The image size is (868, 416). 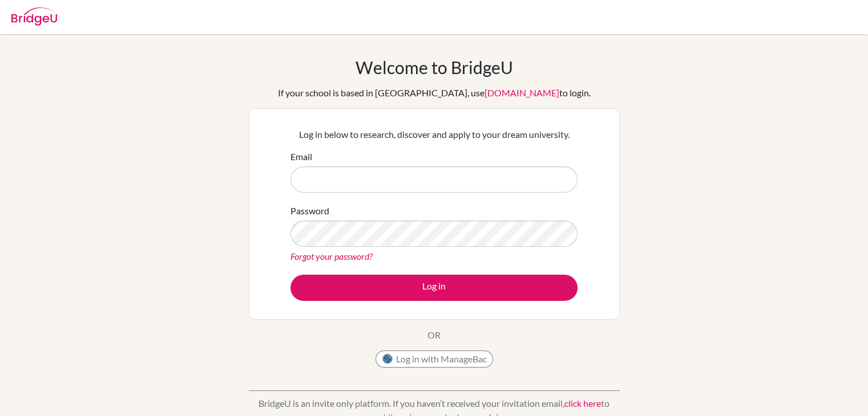 What do you see at coordinates (434, 67) in the screenshot?
I see `h1: Welcome to BridgeU` at bounding box center [434, 67].